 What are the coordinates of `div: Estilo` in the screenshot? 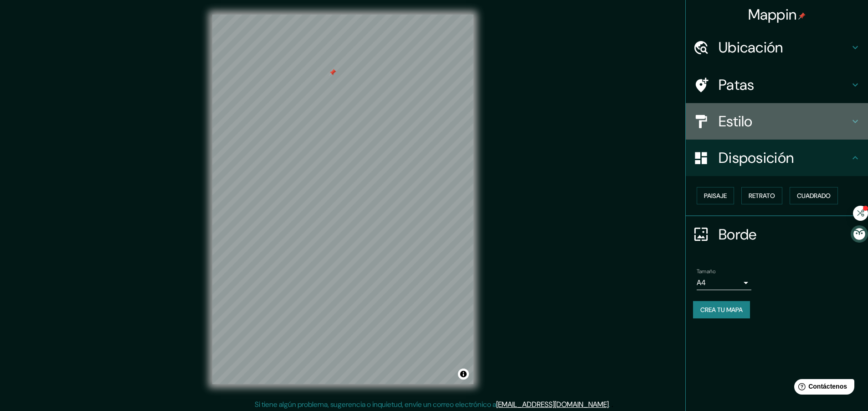 It's located at (777, 122).